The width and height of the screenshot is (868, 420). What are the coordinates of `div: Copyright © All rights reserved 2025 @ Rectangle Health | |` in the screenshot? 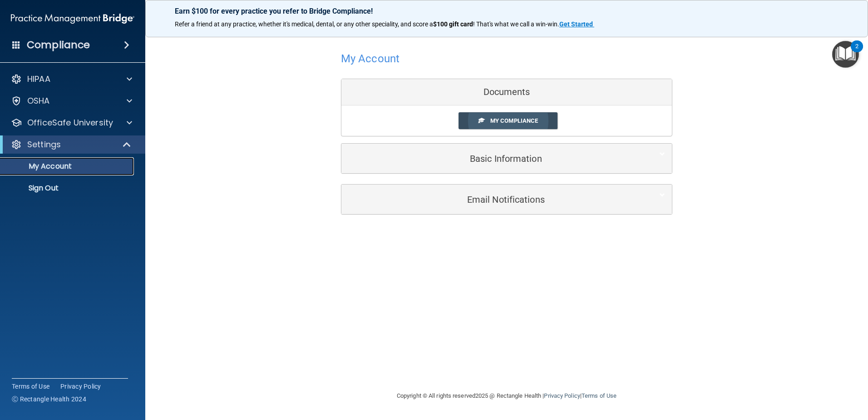 It's located at (507, 396).